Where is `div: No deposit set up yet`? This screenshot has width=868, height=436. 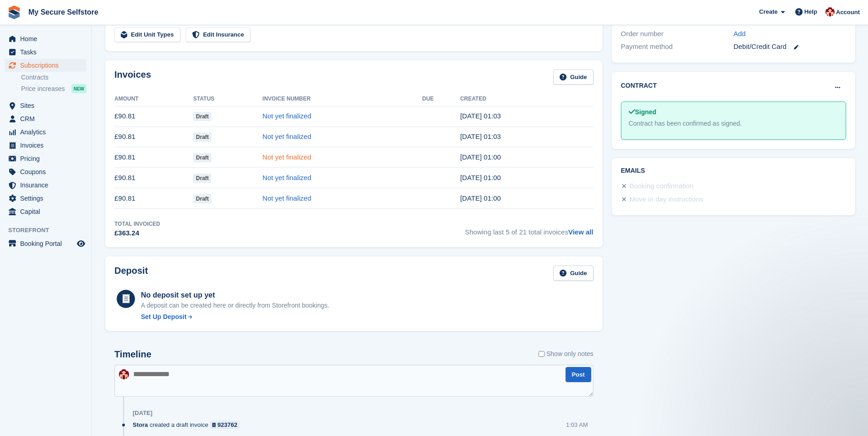 div: No deposit set up yet is located at coordinates (235, 295).